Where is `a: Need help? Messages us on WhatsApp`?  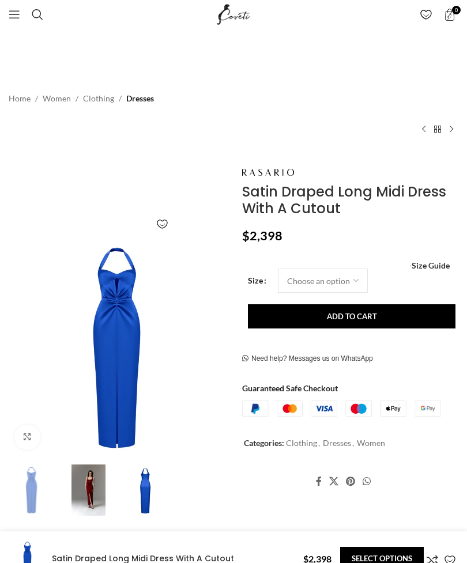
a: Need help? Messages us on WhatsApp is located at coordinates (307, 359).